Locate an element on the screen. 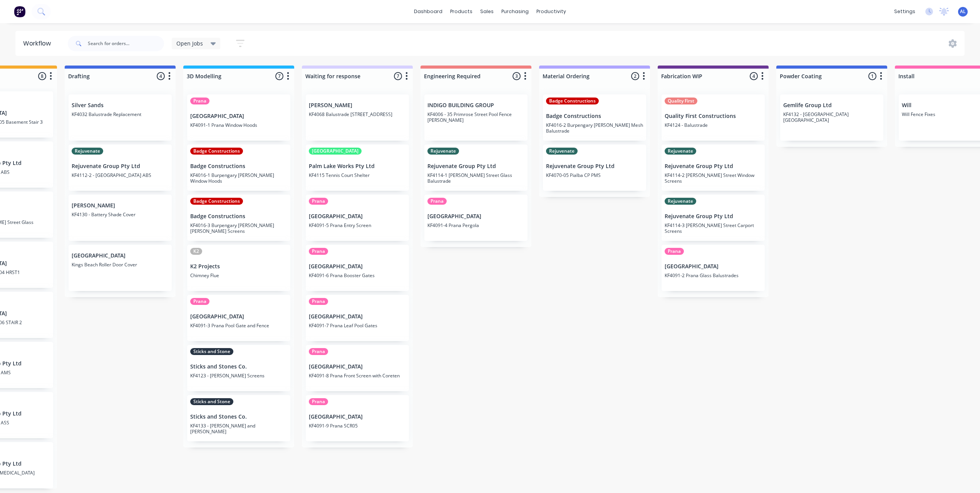 The height and width of the screenshot is (493, 980). div: Quality First is located at coordinates (681, 101).